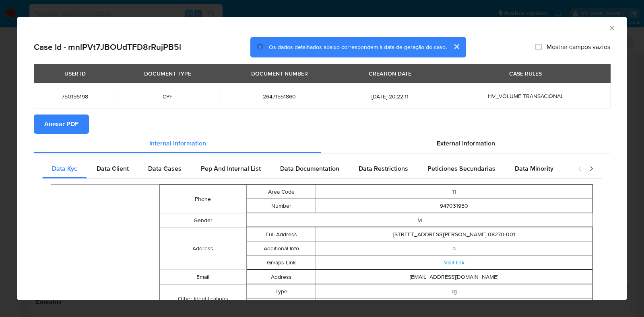  What do you see at coordinates (113, 168) in the screenshot?
I see `span: Data Client` at bounding box center [113, 168].